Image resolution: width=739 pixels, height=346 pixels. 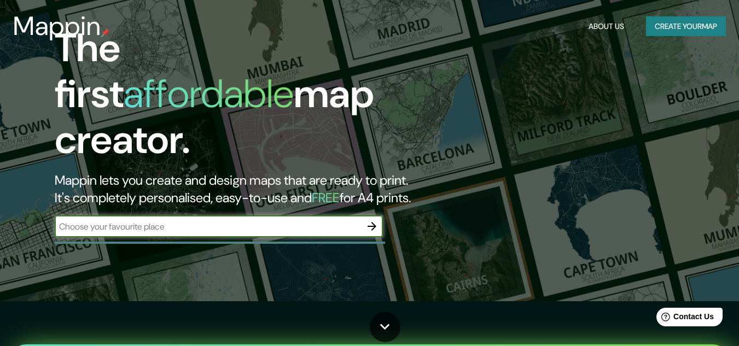 I want to click on h2: Mappin lets you create and design maps that are ready to print. It's completely personalised, eas..., so click(x=239, y=189).